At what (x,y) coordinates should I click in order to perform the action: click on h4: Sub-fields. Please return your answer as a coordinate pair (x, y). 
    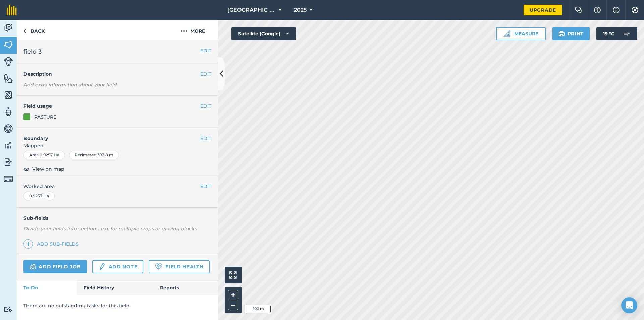
    Looking at the image, I should click on (117, 218).